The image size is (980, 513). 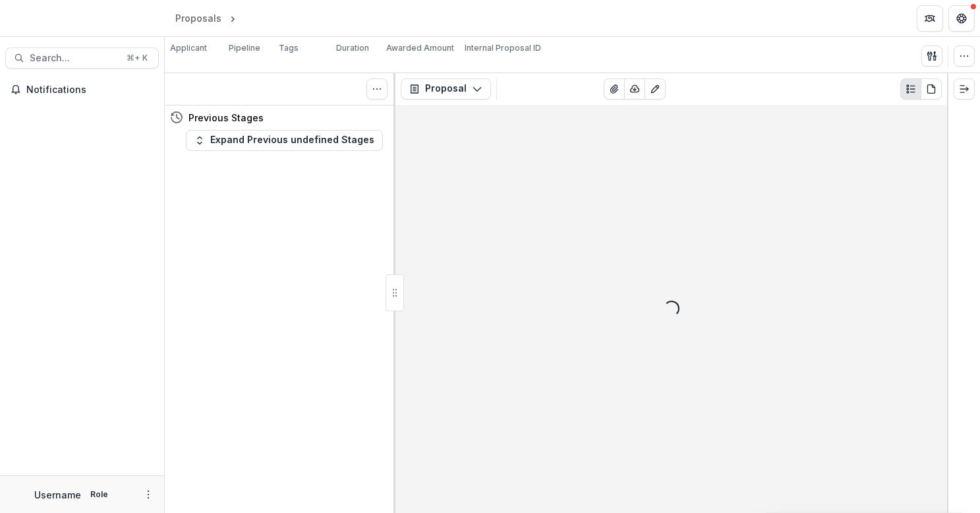 What do you see at coordinates (420, 48) in the screenshot?
I see `p: Awarded Amount` at bounding box center [420, 48].